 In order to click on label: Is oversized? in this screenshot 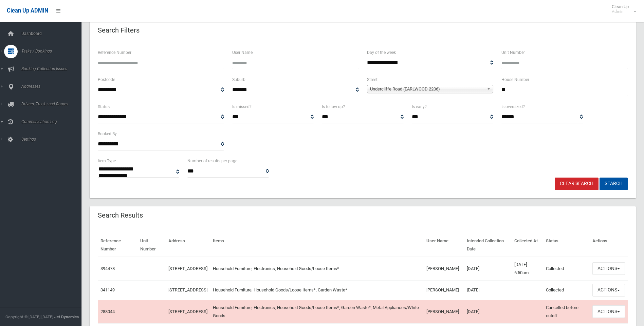, I will do `click(513, 107)`.